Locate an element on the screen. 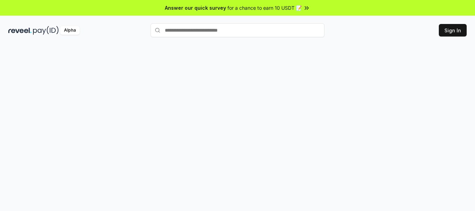 This screenshot has width=475, height=211. img: reveel_dark is located at coordinates (20, 30).